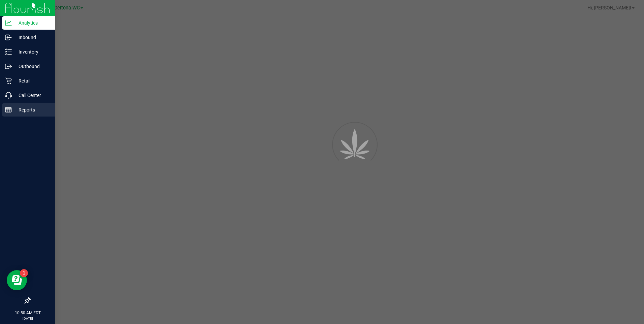  What do you see at coordinates (32, 52) in the screenshot?
I see `p: Inventory` at bounding box center [32, 52].